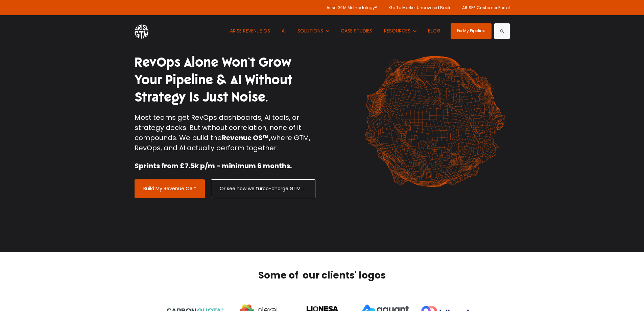 This screenshot has width=644, height=311. I want to click on strong: Revenue OS™,, so click(246, 138).